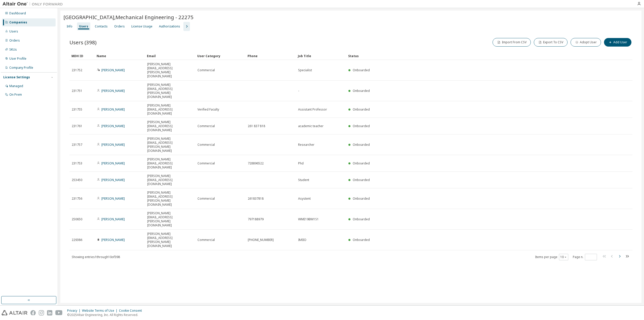 This screenshot has width=644, height=320. Describe the element at coordinates (302, 240) in the screenshot. I see `span: IMIIO` at that location.